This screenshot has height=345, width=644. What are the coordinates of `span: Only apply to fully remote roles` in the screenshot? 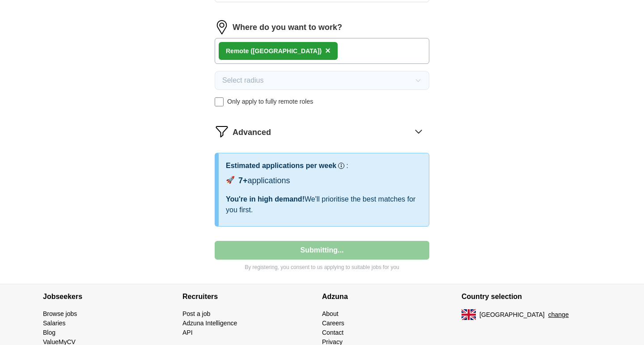 It's located at (270, 102).